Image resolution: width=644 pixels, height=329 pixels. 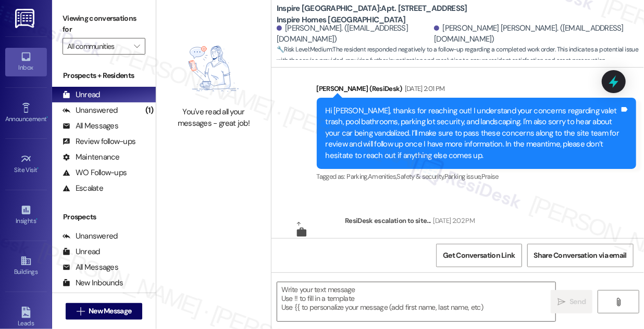 What do you see at coordinates (104, 75) in the screenshot?
I see `div: Prospects + Residents` at bounding box center [104, 75].